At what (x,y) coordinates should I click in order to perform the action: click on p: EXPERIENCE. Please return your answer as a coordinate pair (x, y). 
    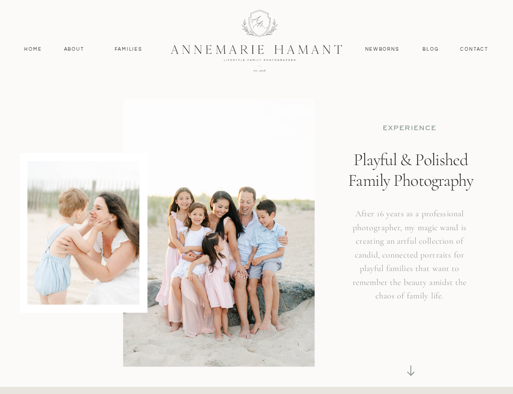
    Looking at the image, I should click on (410, 128).